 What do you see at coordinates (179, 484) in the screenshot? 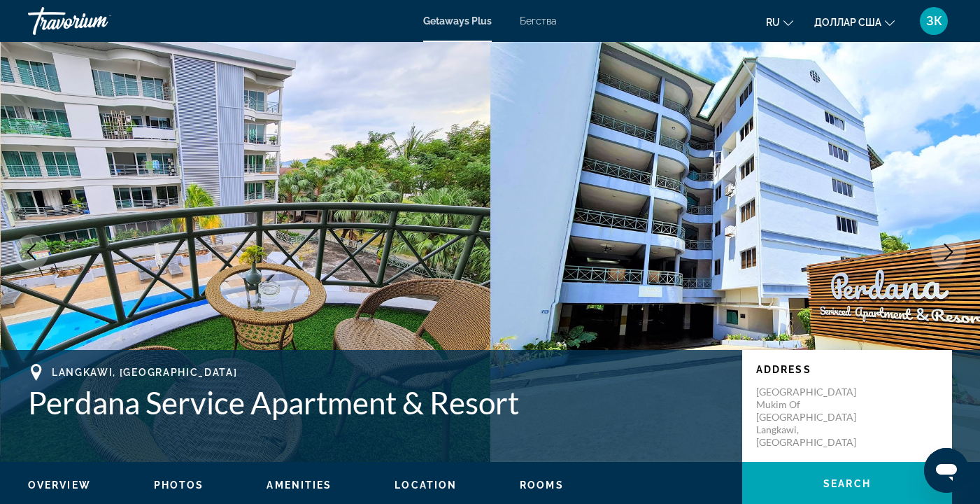
I see `button: Photos` at bounding box center [179, 484].